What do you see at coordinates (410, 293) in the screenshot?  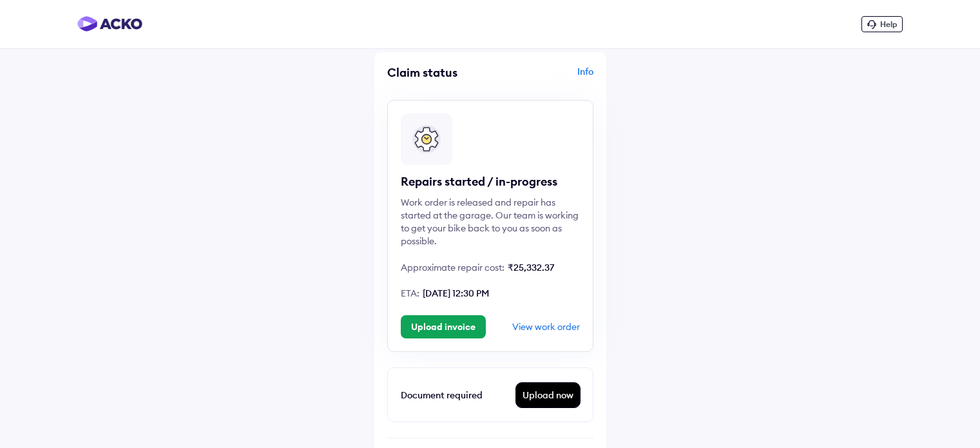 I see `span: ETA:` at bounding box center [410, 293].